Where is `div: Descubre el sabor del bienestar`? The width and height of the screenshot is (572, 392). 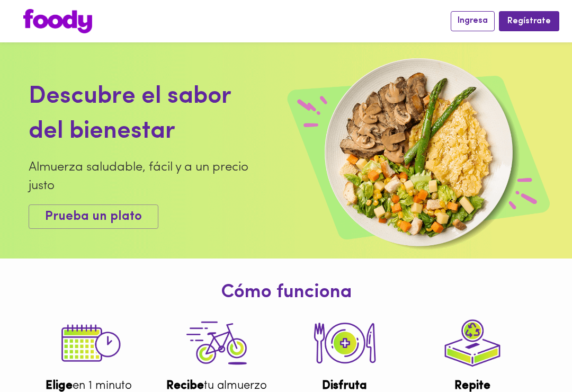 div: Descubre el sabor del bienestar is located at coordinates (143, 114).